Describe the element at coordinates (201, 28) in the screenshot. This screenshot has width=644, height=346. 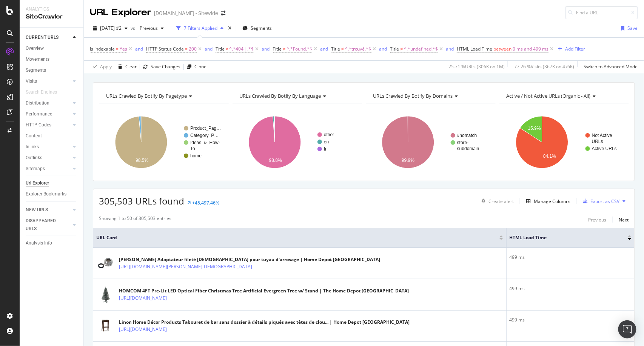
I see `div: 7 Filters Applied` at that location.